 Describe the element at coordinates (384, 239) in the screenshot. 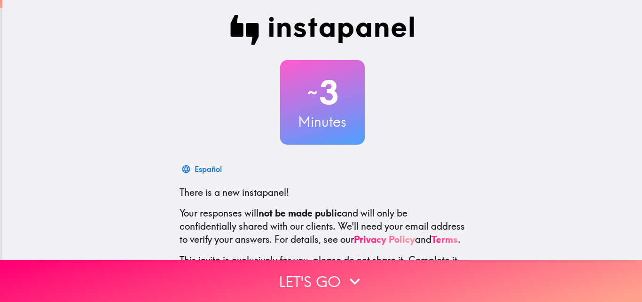

I see `a: Privacy Policy` at that location.